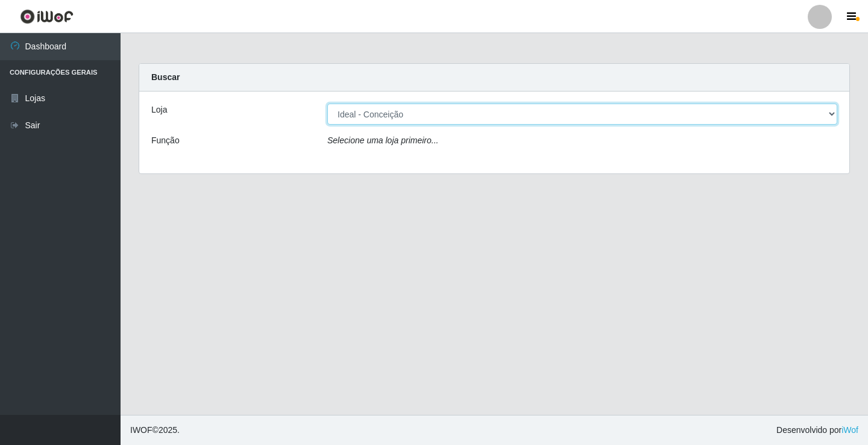 Image resolution: width=868 pixels, height=445 pixels. Describe the element at coordinates (159, 110) in the screenshot. I see `label: Loja` at that location.